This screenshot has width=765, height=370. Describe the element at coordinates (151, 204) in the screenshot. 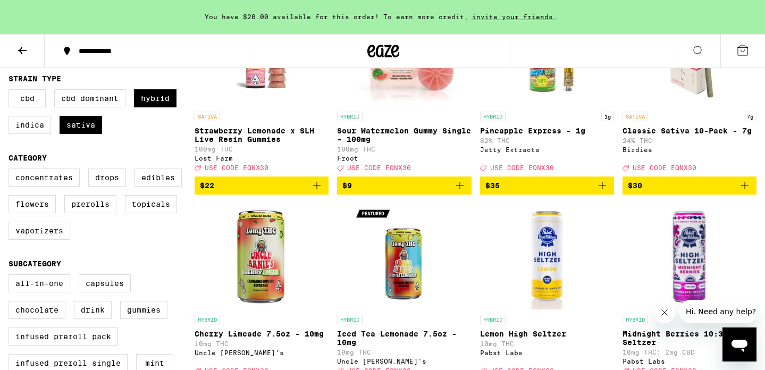

I see `label: Topicals` at that location.